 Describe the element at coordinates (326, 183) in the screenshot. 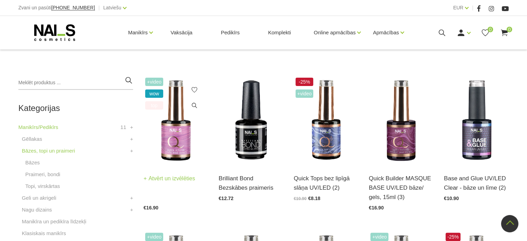

I see `a: Quick Tops bez lipīgā slāņa UV/LED (2)` at that location.